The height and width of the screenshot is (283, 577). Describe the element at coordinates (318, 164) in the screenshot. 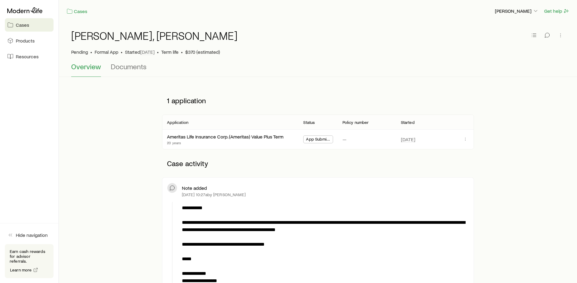

I see `p: Case activity` at that location.